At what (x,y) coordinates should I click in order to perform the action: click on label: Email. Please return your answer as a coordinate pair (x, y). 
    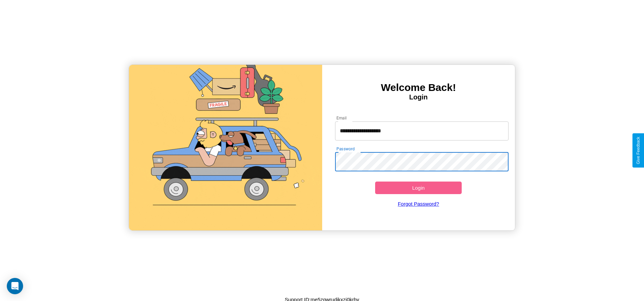
    Looking at the image, I should click on (342, 118).